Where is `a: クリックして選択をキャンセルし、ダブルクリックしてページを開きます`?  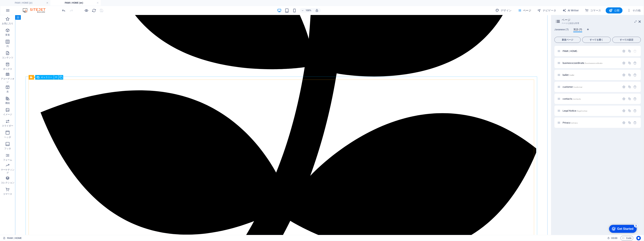 a: クリックして選択をキャンセルし、ダブルクリックしてページを開きます is located at coordinates (12, 239).